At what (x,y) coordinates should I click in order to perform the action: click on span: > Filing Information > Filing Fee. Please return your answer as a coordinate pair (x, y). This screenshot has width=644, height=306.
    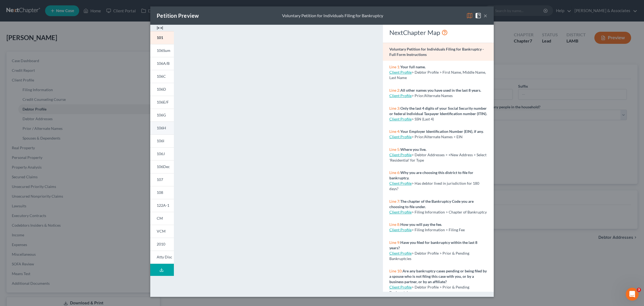
    Looking at the image, I should click on (438, 230).